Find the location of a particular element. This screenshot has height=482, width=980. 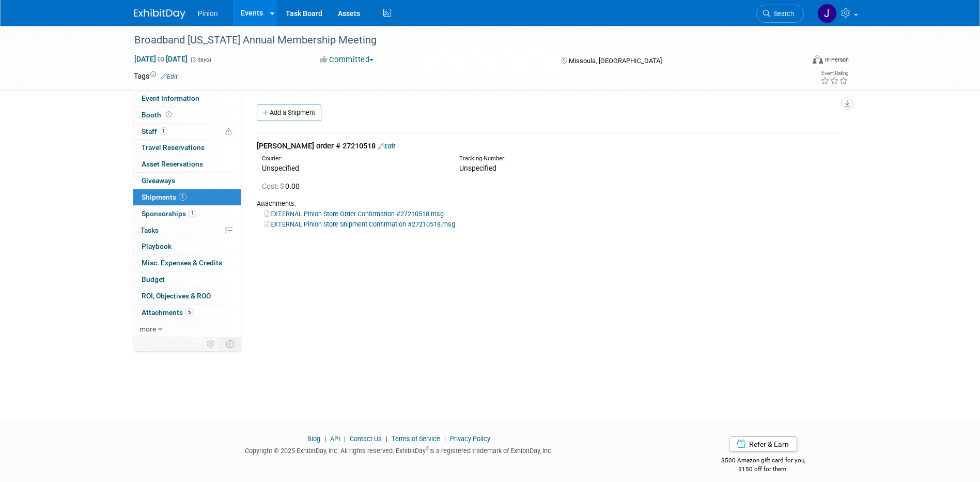

td: Tags is located at coordinates (155, 76).